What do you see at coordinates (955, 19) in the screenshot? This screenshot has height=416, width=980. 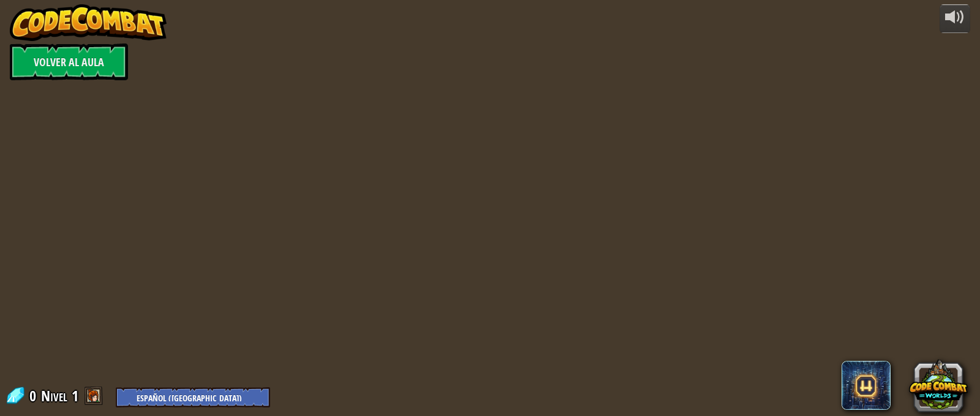 I see `button: Ajustar el volúmen` at bounding box center [955, 19].